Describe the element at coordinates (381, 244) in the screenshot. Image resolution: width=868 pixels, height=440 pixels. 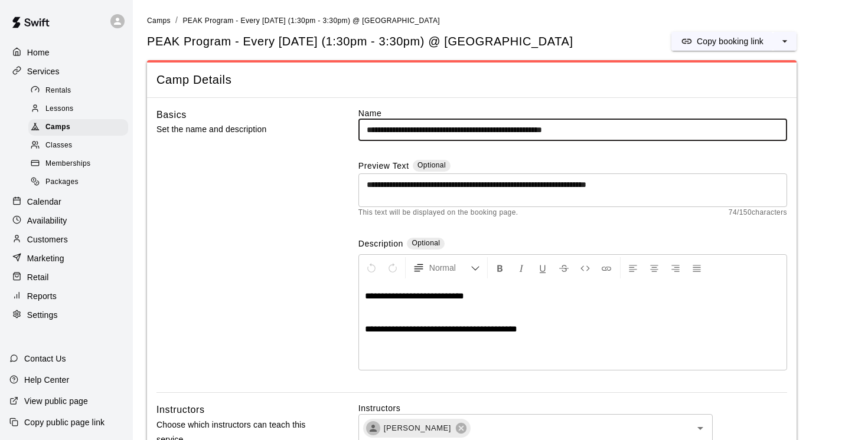
I see `label: Description` at that location.